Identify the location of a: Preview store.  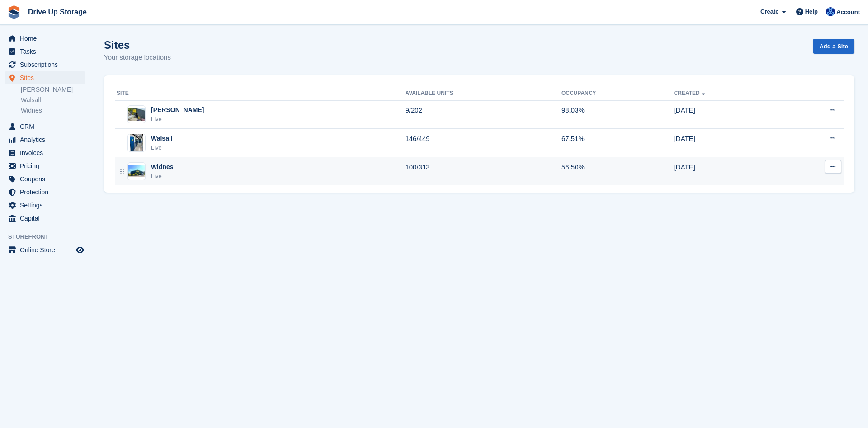
(80, 250).